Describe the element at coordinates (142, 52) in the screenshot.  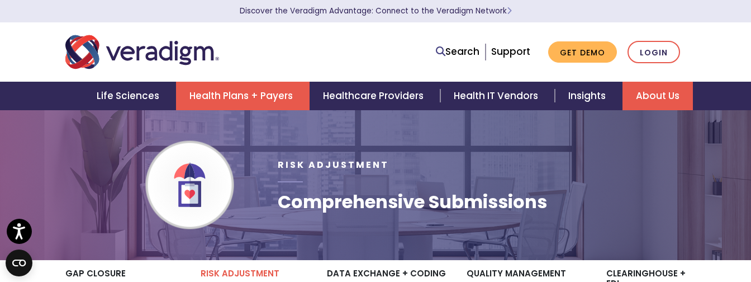
I see `a: Veradigm logo` at that location.